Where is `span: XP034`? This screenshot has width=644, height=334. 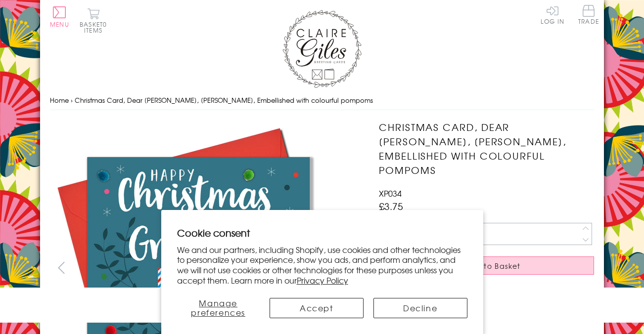
span: XP034 is located at coordinates (390, 193).